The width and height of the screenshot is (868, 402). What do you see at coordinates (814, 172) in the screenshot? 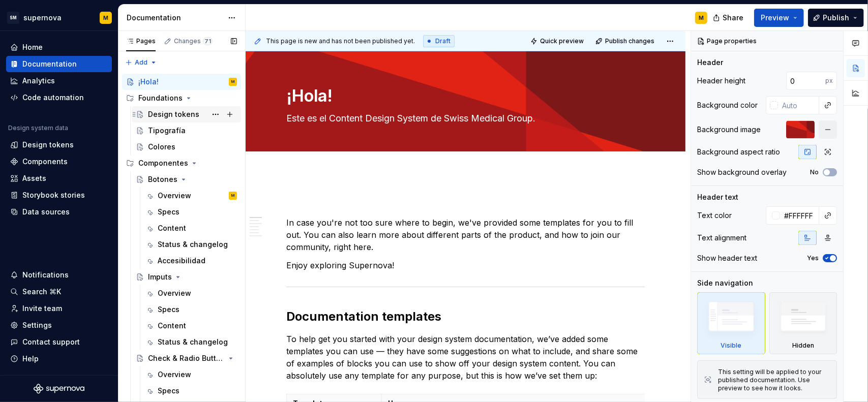
I see `label: No` at bounding box center [814, 172].